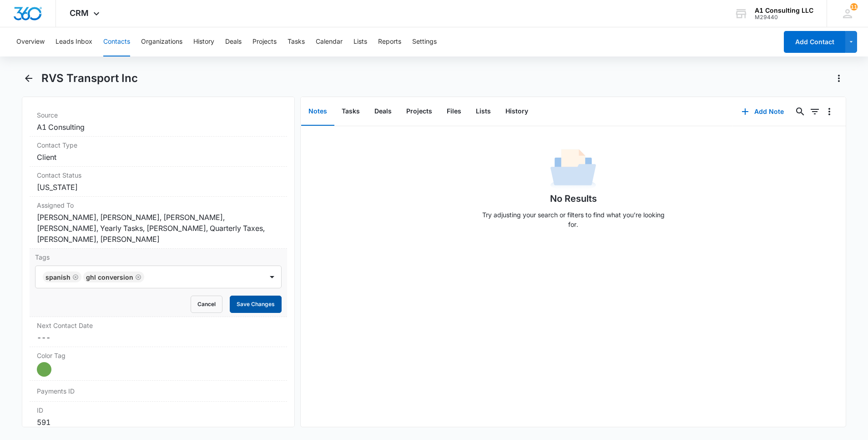  What do you see at coordinates (74, 42) in the screenshot?
I see `button: Leads Inbox` at bounding box center [74, 42].